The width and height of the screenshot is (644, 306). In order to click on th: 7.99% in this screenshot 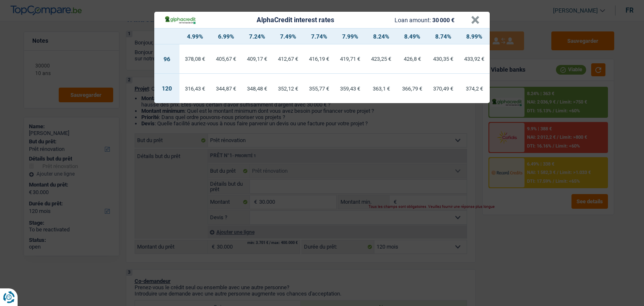, I will do `click(351, 36)`.